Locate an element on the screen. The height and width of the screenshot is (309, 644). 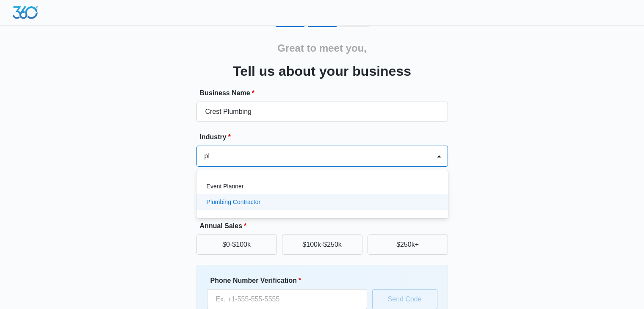
button: $0-$100k is located at coordinates (237, 245).